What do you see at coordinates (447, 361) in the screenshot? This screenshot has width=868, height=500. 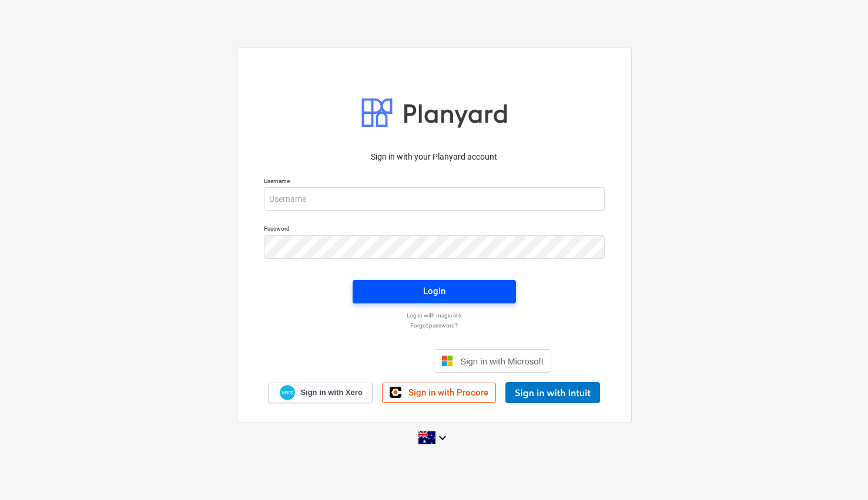 I see `img: Microsoft logo` at bounding box center [447, 361].